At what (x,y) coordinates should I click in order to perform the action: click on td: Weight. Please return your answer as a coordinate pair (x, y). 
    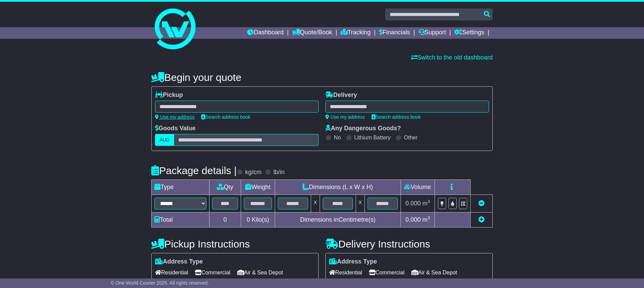
    Looking at the image, I should click on (258, 187).